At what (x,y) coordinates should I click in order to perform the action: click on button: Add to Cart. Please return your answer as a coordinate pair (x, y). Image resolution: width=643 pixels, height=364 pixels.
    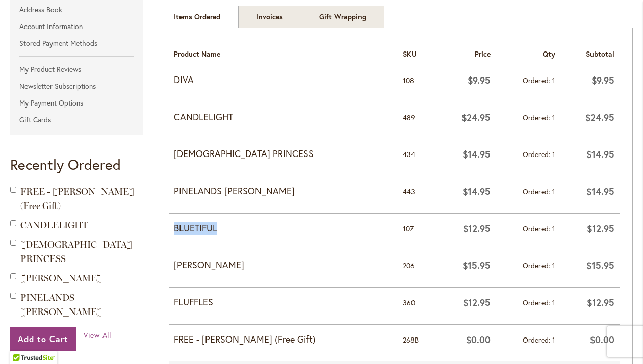
    Looking at the image, I should click on (43, 339).